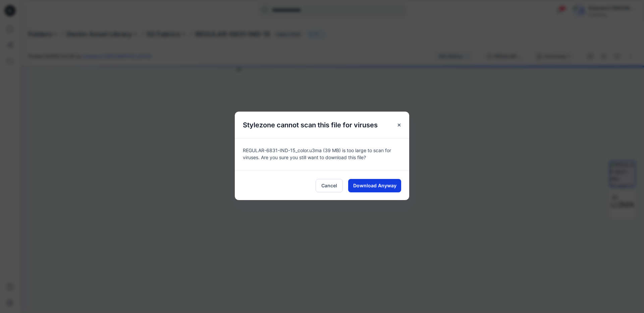 This screenshot has height=313, width=644. What do you see at coordinates (399, 125) in the screenshot?
I see `button: Close` at bounding box center [399, 125].